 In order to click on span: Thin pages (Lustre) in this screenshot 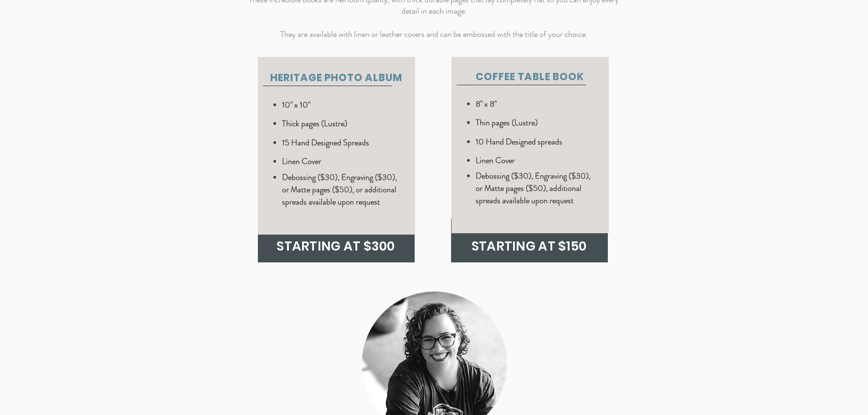, I will do `click(507, 123)`.